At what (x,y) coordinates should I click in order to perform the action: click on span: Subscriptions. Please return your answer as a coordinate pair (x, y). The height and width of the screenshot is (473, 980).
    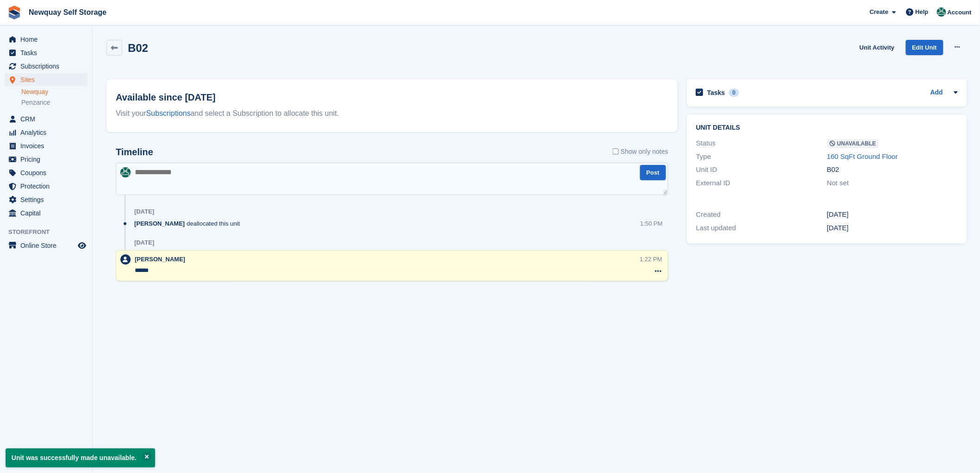
    Looking at the image, I should click on (48, 66).